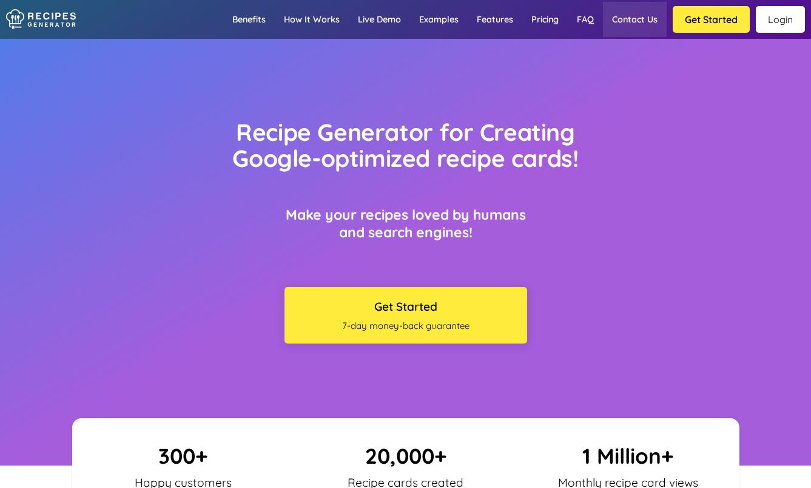 The image size is (811, 488). Describe the element at coordinates (406, 315) in the screenshot. I see `button: Get Started7-day money-back guarantee` at that location.